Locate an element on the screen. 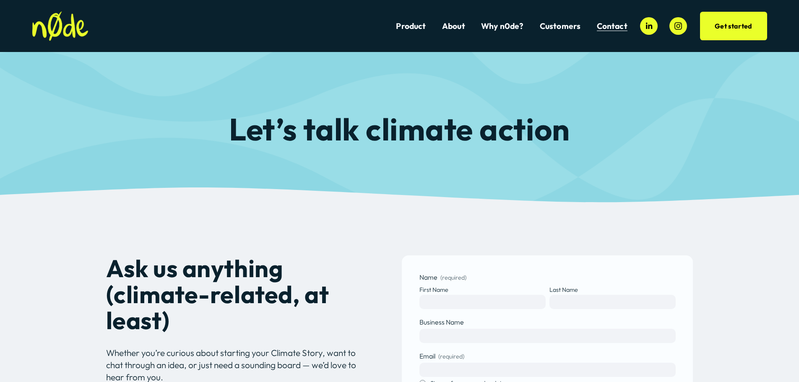 The width and height of the screenshot is (799, 382). span: Email is located at coordinates (427, 356).